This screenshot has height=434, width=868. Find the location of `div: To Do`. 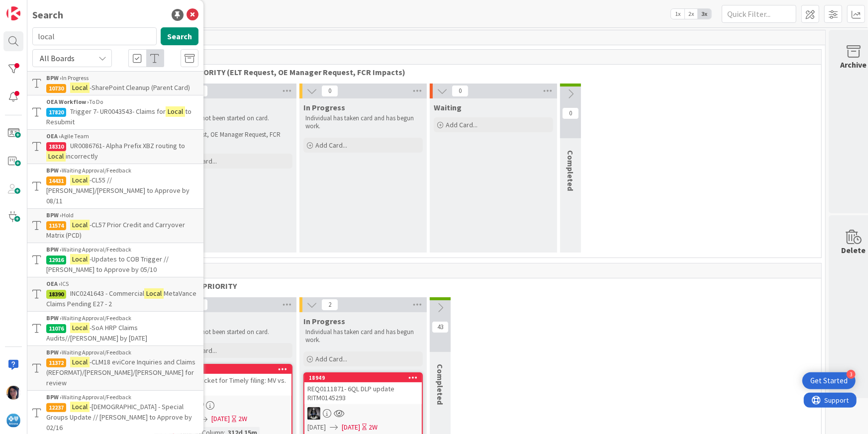

div: To Do is located at coordinates (122, 102).